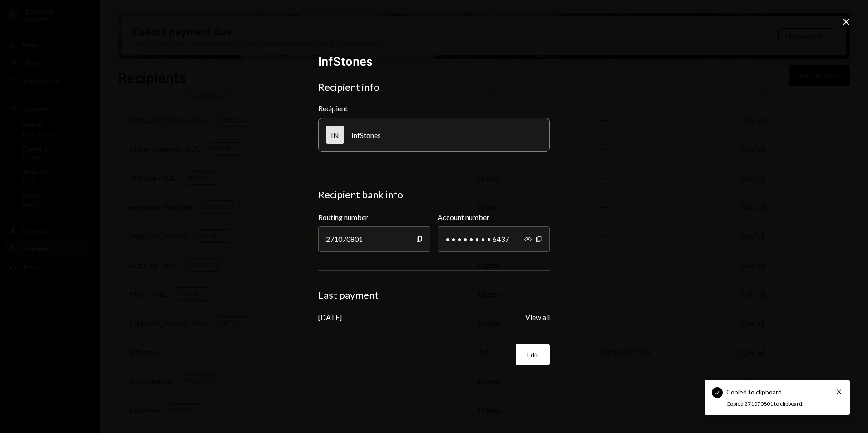 The width and height of the screenshot is (868, 433). What do you see at coordinates (374, 239) in the screenshot?
I see `div: 271070801` at bounding box center [374, 239].